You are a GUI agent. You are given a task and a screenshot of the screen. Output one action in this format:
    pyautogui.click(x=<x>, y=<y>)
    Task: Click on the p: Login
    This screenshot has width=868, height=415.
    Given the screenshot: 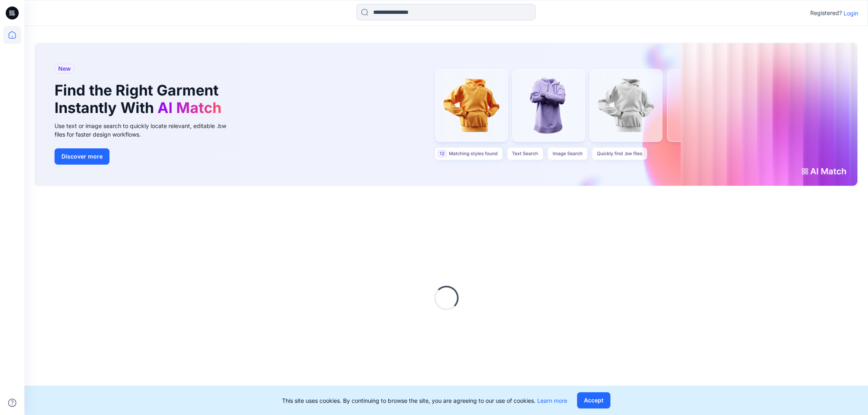 What is the action you would take?
    pyautogui.click(x=851, y=13)
    